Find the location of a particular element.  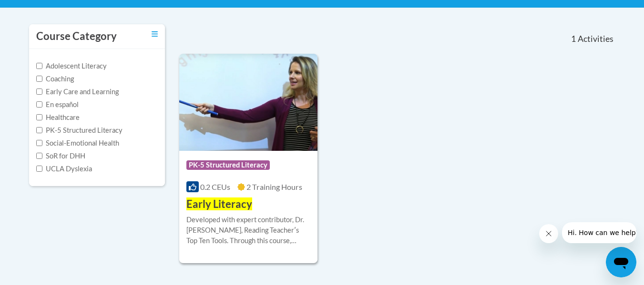

a: Toggle collapse is located at coordinates (154, 34).